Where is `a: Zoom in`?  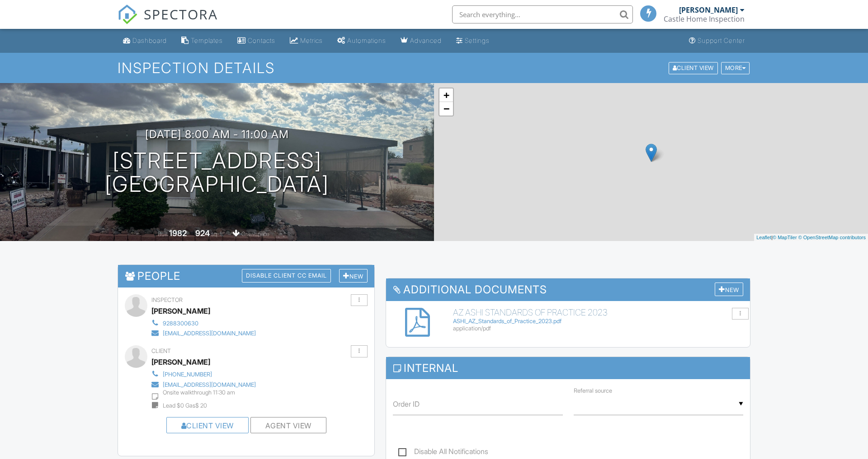
a: Zoom in is located at coordinates (446, 95).